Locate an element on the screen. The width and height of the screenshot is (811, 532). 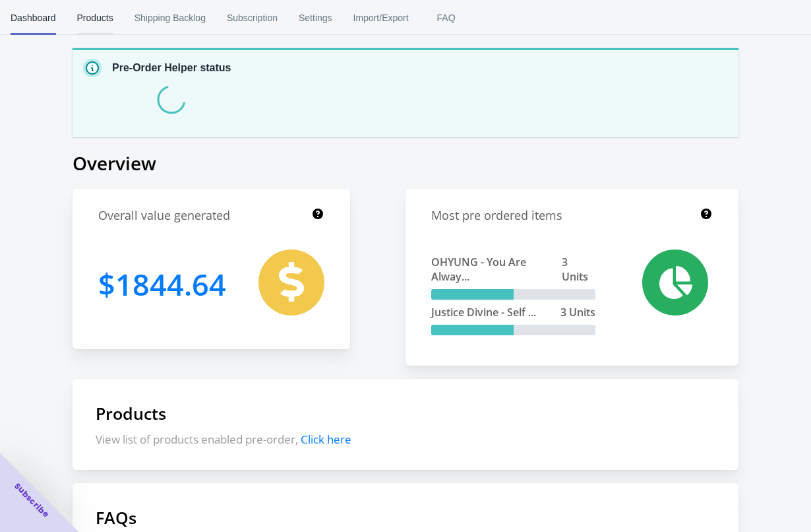
span: Justice Divine - Self ... is located at coordinates (484, 312).